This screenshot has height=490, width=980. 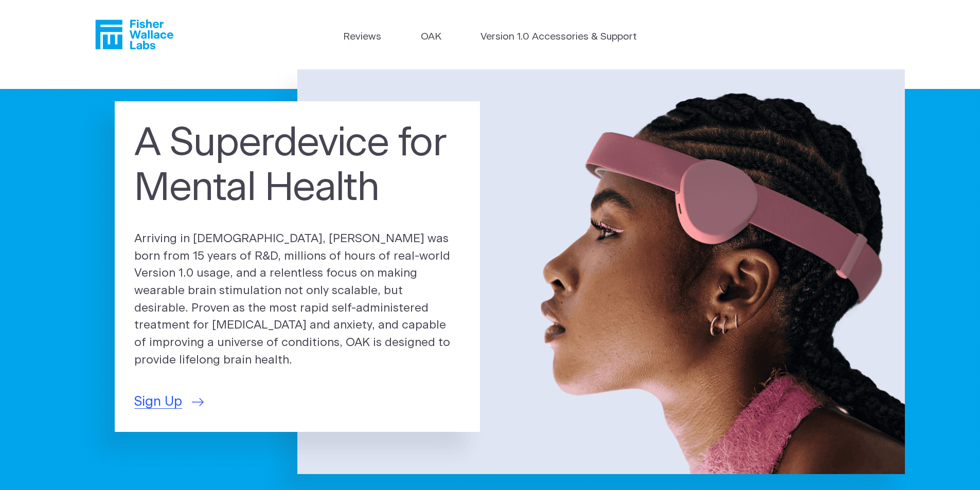 What do you see at coordinates (559, 37) in the screenshot?
I see `a: Version 1.0 Accessories & Support` at bounding box center [559, 37].